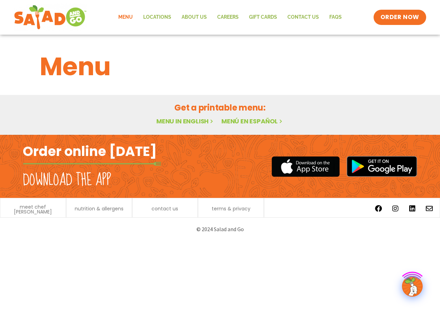  What do you see at coordinates (92, 163) in the screenshot?
I see `img: fork` at bounding box center [92, 163].